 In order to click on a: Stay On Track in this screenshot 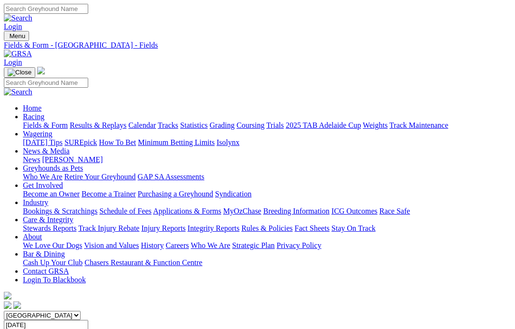, I will do `click(353, 228)`.